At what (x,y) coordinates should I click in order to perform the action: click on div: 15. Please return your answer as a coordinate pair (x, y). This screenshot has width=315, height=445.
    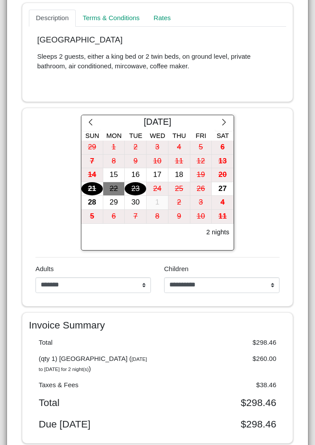
    Looking at the image, I should click on (114, 175).